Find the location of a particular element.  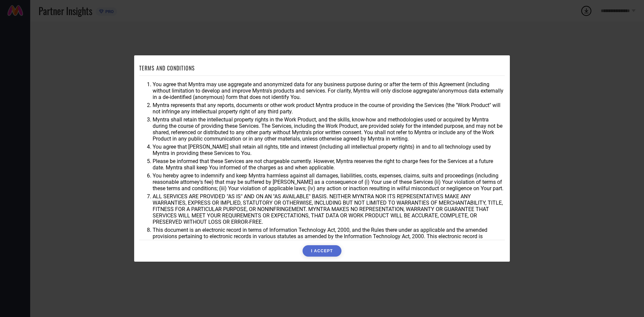

li: You hereby agree to indemnify and keep Myntra harmless against all damages, liabilities, costs, e... is located at coordinates (329, 182).